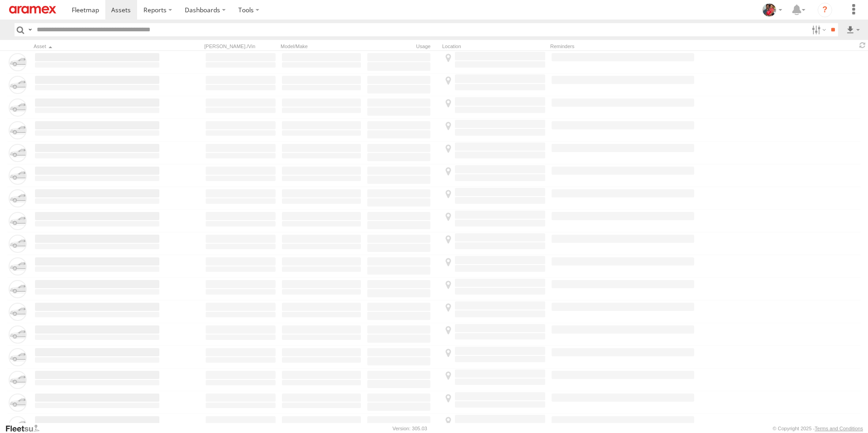 This screenshot has height=433, width=868. What do you see at coordinates (495, 47) in the screenshot?
I see `div: Location` at bounding box center [495, 47].